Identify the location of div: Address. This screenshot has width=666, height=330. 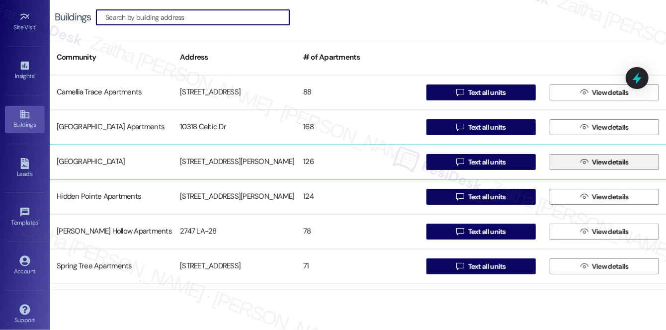
(234, 57).